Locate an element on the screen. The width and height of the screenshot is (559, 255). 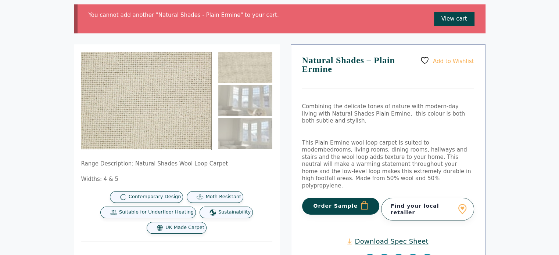
span: Suitable for Underfloor Heating is located at coordinates (156, 212).